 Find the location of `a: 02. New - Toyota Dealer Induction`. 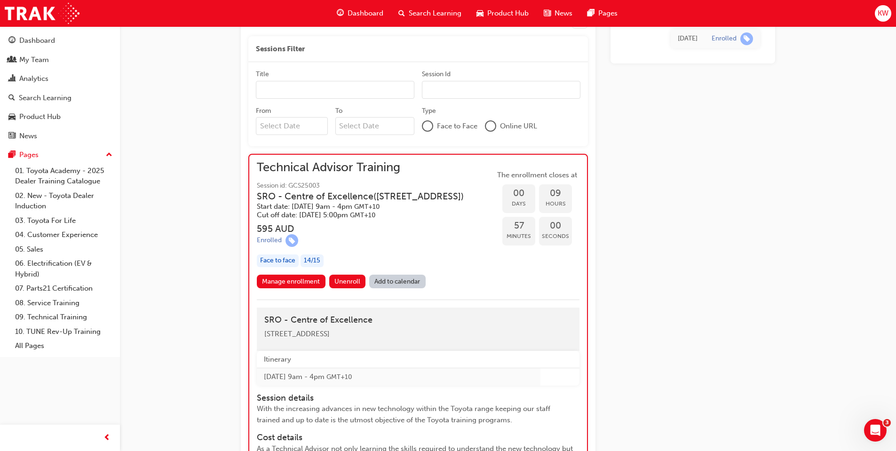

a: 02. New - Toyota Dealer Induction is located at coordinates (64, 201).